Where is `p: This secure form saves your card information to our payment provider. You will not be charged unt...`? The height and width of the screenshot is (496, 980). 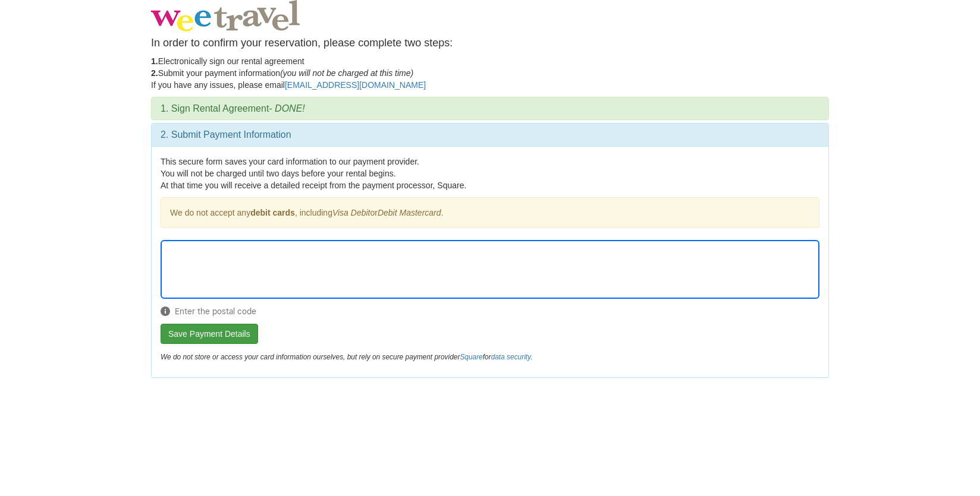
p: This secure form saves your card information to our payment provider. You will not be charged unt... is located at coordinates (490, 174).